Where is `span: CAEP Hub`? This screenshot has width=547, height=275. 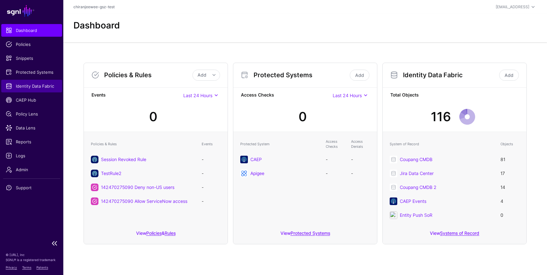 span: CAEP Hub is located at coordinates (32, 100).